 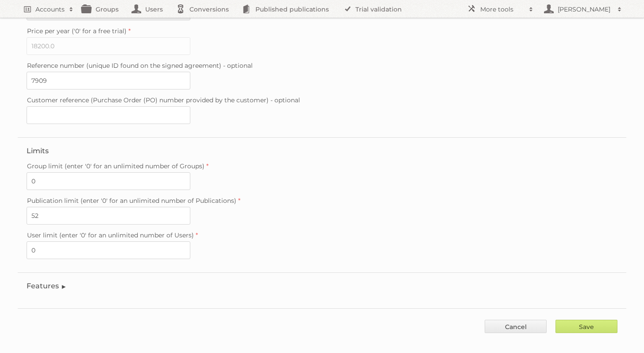 I want to click on legend: Features, so click(x=46, y=286).